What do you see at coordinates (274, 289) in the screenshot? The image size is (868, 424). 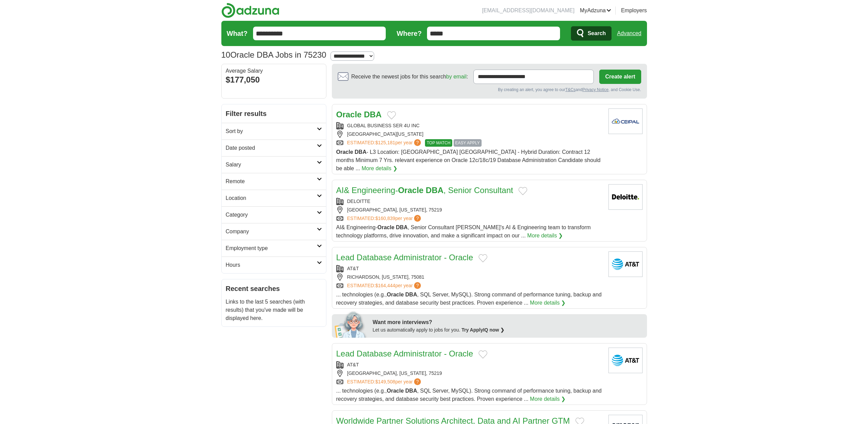 I see `h2: Recent searches` at bounding box center [274, 289].